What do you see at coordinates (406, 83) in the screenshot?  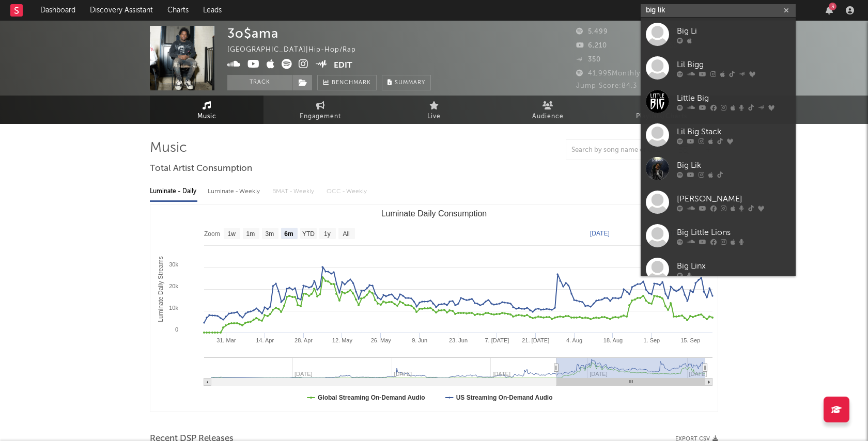 I see `button: Summary` at bounding box center [406, 83].